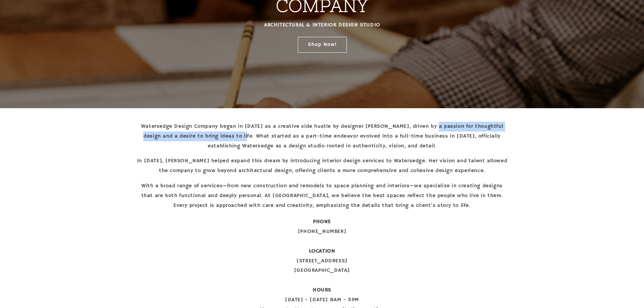 The height and width of the screenshot is (308, 644). I want to click on strong: LOCATION, so click(322, 251).